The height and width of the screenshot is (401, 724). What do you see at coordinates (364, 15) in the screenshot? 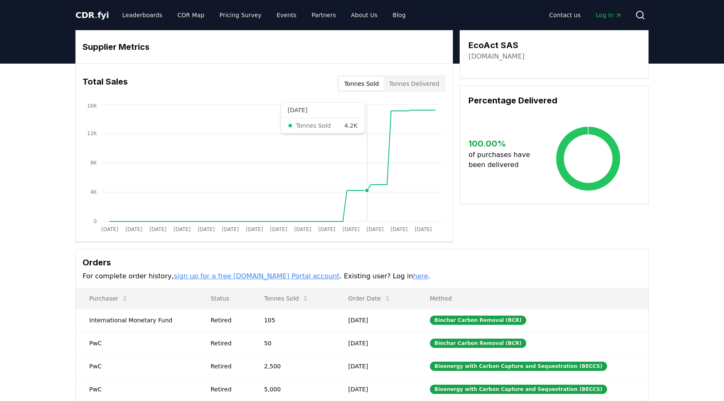
I see `a: About Us` at bounding box center [364, 15].